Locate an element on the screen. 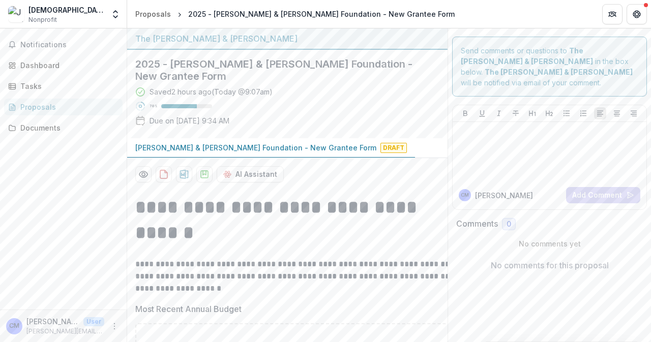 This screenshot has height=342, width=651. p: User is located at coordinates (94, 322).